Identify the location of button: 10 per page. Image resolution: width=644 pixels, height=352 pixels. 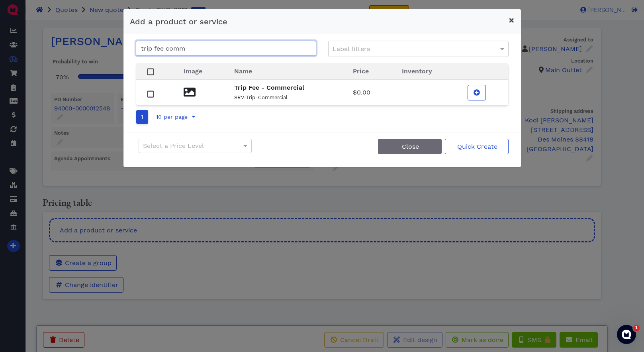
(176, 117).